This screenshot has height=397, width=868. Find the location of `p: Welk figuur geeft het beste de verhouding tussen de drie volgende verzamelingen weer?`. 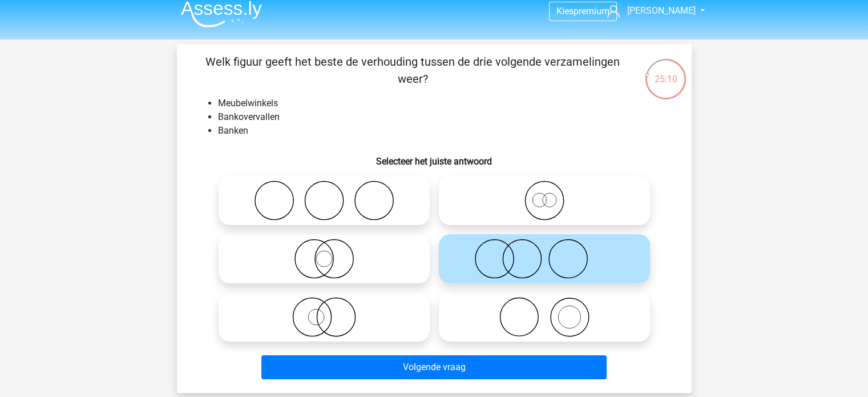

p: Welk figuur geeft het beste de verhouding tussen de drie volgende verzamelingen weer? is located at coordinates (412, 70).